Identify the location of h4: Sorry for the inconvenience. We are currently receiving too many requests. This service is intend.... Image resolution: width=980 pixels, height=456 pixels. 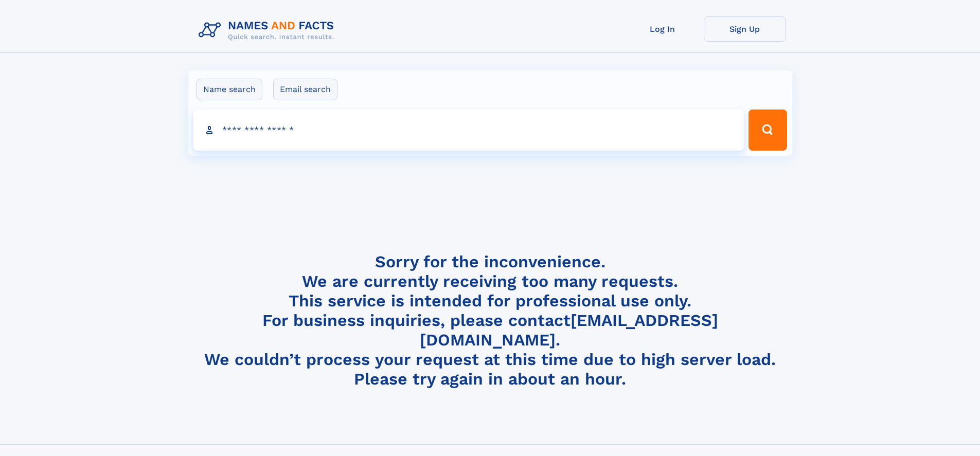
(490, 320).